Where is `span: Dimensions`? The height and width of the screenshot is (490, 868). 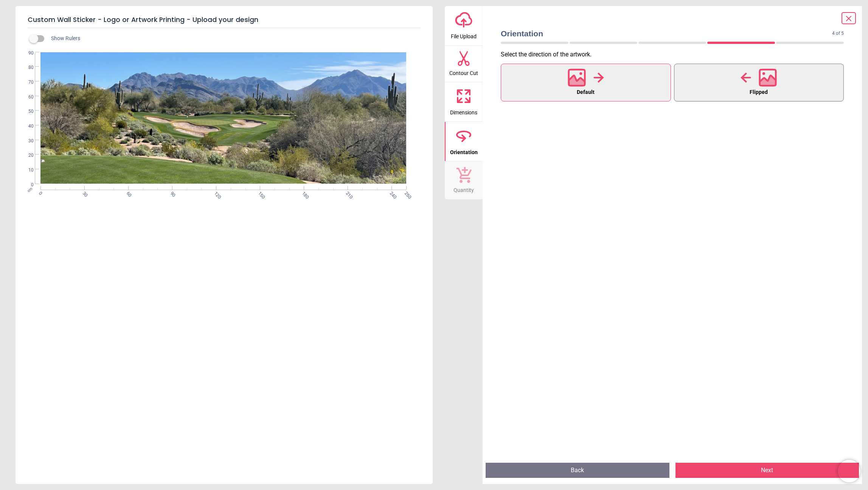
span: Dimensions is located at coordinates (464, 111).